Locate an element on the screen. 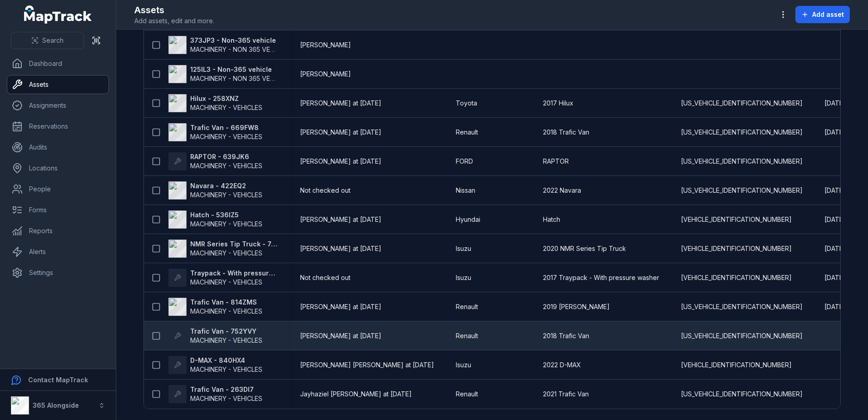 The image size is (868, 420). strong: Navara - 422EQ2 is located at coordinates (226, 186).